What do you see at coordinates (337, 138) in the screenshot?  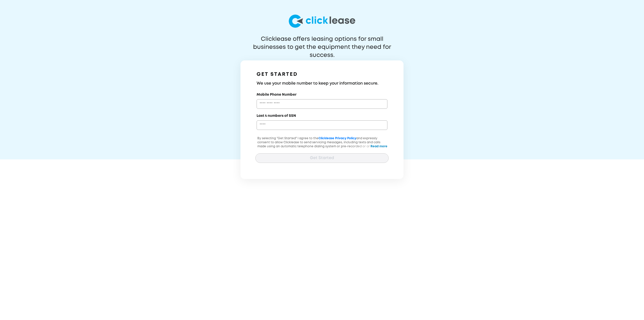 I see `a: Clicklease Privacy Policy` at bounding box center [337, 138].